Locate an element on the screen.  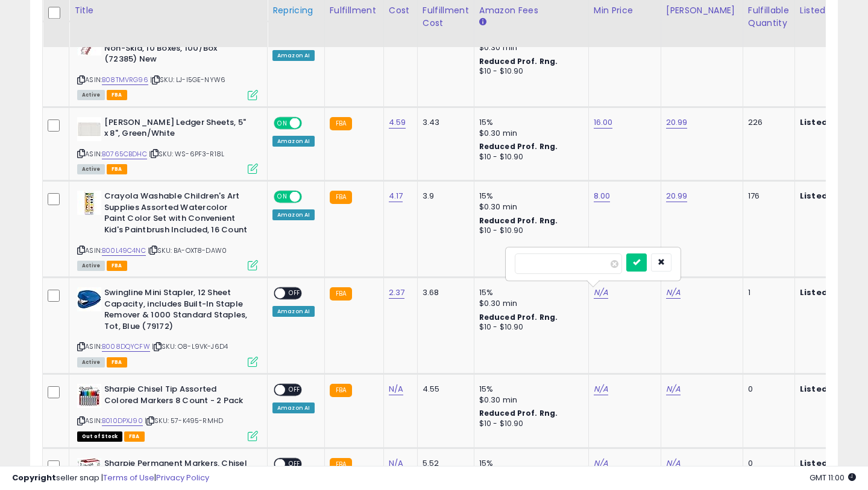
div: 176 is located at coordinates (767, 196).